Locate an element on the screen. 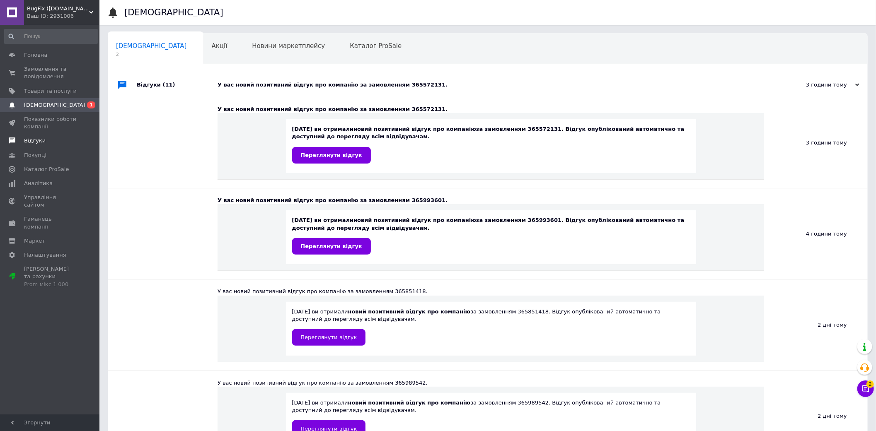 The width and height of the screenshot is (876, 431). span: Налаштування is located at coordinates (45, 255).